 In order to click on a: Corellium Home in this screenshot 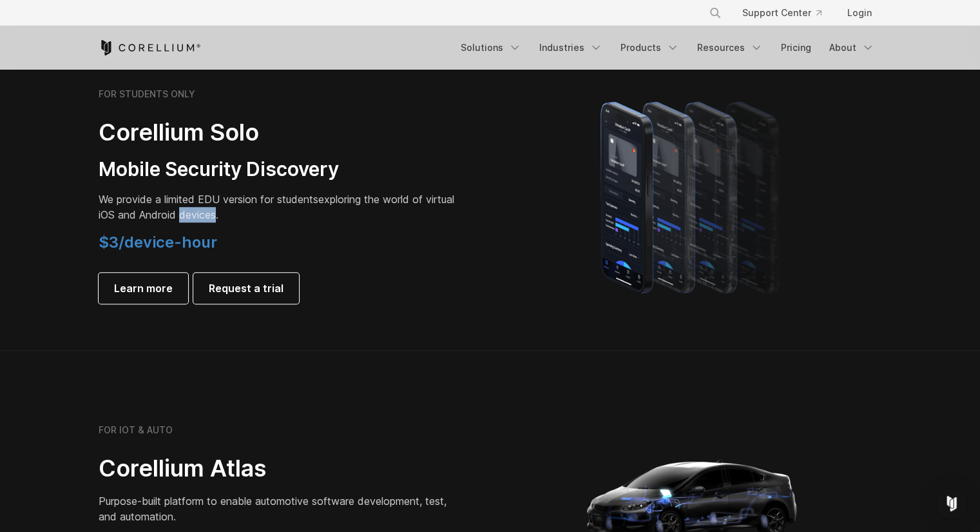, I will do `click(150, 47)`.